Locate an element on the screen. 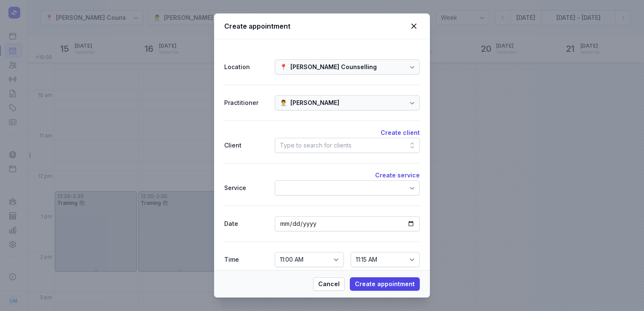 The image size is (644, 311). button: Cancel is located at coordinates (328, 285).